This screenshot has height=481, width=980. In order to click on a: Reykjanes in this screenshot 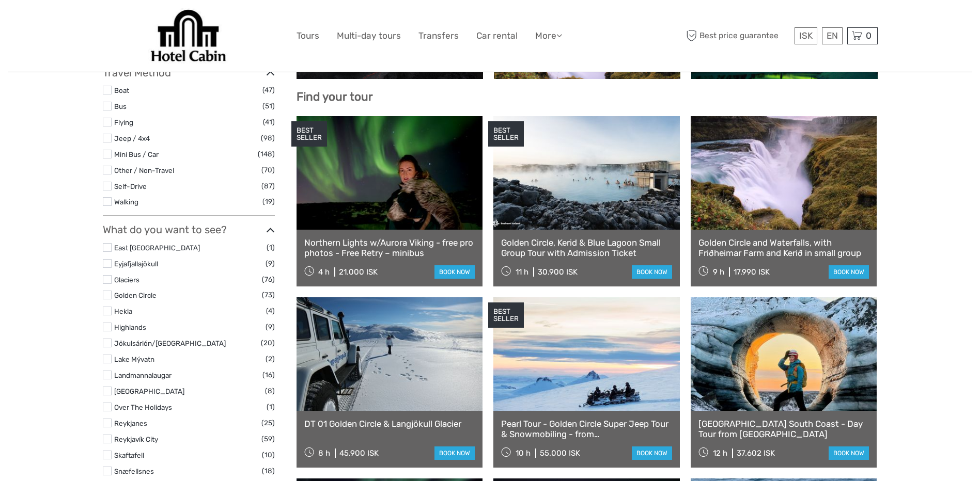, I will do `click(131, 423)`.